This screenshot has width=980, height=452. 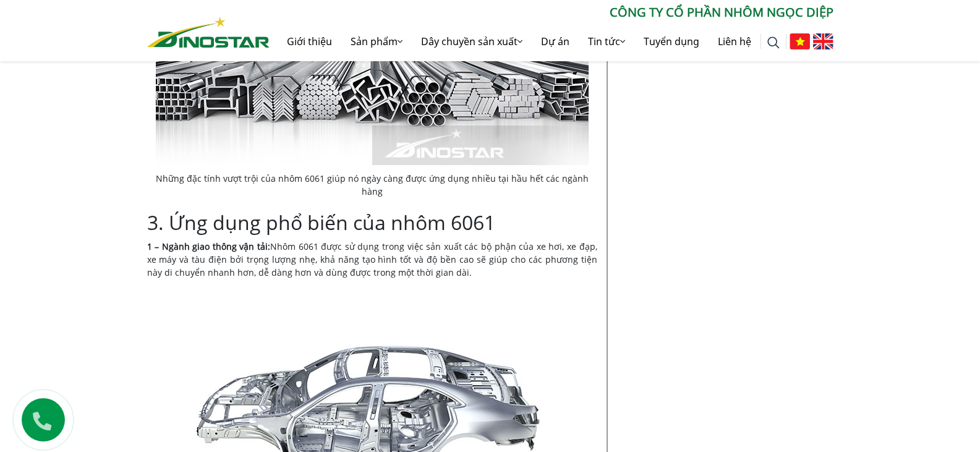 I want to click on img: Nhôm Dinostar, so click(x=208, y=32).